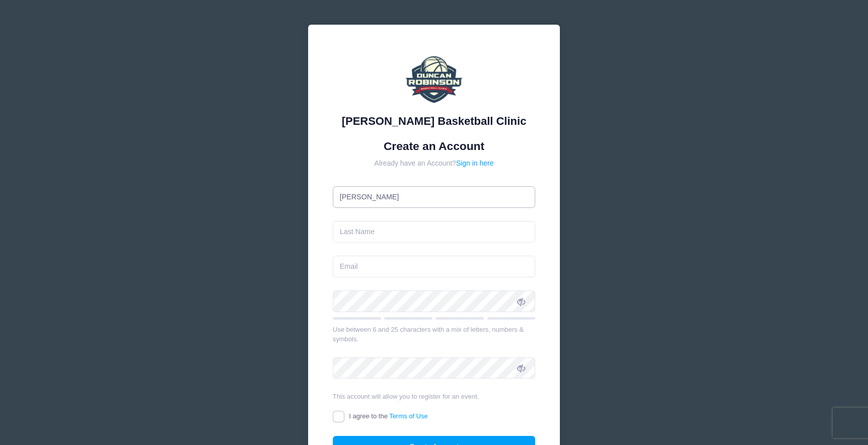 This screenshot has height=445, width=868. I want to click on h1: Create an Account, so click(434, 146).